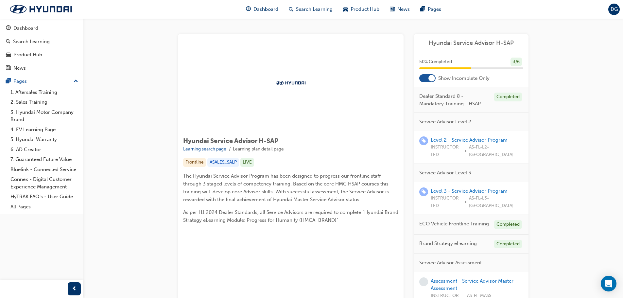  I want to click on a: Product Hub, so click(42, 55).